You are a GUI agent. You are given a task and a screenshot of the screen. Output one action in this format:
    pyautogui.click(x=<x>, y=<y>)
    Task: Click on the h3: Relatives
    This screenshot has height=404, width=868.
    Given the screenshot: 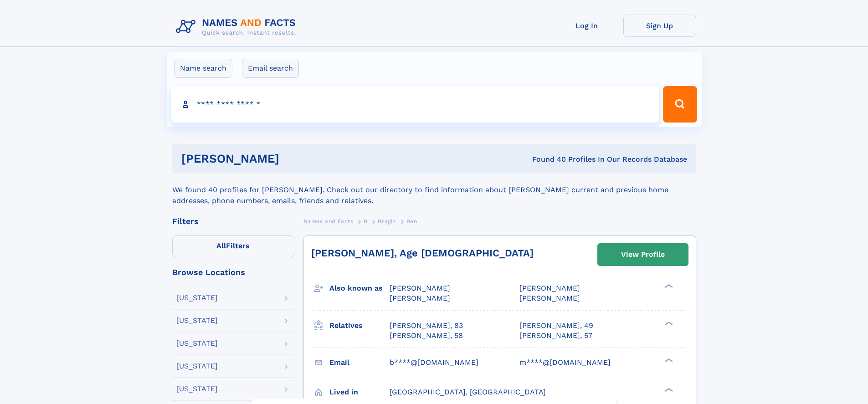 What is the action you would take?
    pyautogui.click(x=360, y=325)
    